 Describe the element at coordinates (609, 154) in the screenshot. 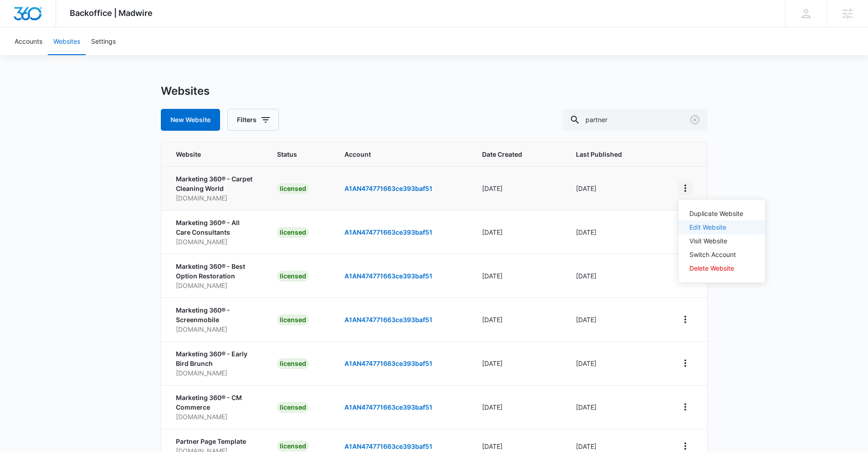

I see `span: Last Published` at that location.